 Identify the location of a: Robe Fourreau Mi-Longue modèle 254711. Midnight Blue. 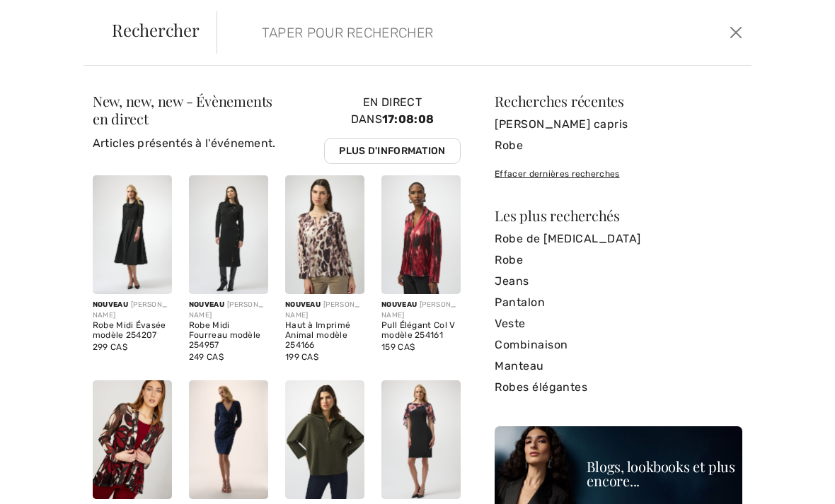
(228, 440).